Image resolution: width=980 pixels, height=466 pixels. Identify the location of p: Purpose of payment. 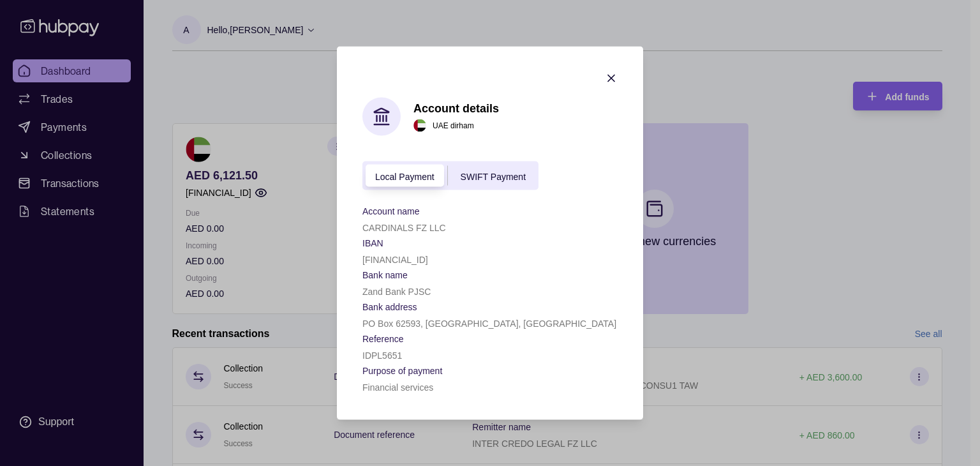
(402, 371).